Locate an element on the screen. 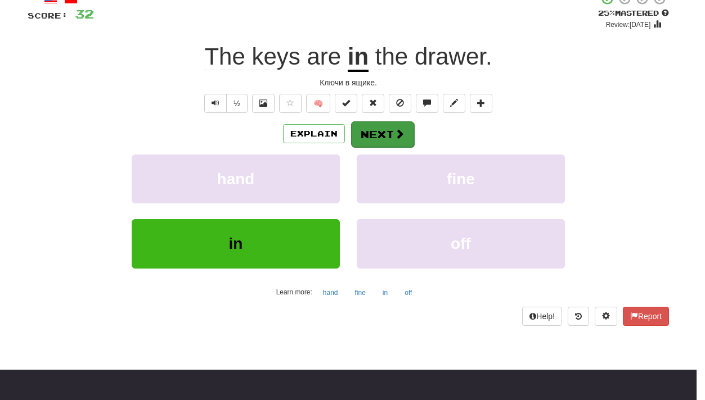 This screenshot has width=705, height=400. button: Favorite sentence (alt+f) is located at coordinates (290, 103).